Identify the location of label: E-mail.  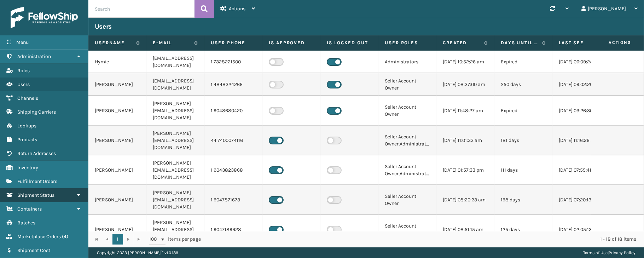
(172, 43).